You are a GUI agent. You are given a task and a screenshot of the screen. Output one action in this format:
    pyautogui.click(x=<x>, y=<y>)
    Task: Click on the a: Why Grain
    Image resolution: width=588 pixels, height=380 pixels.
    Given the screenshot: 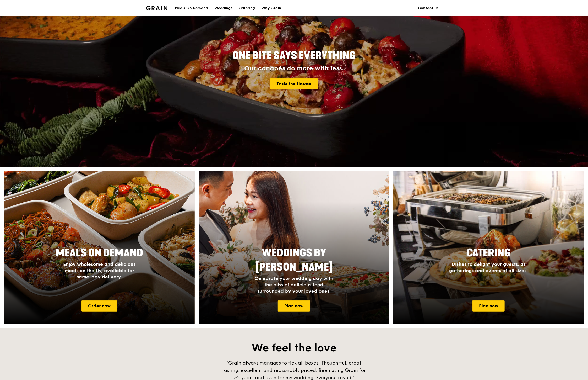 What is the action you would take?
    pyautogui.click(x=271, y=8)
    